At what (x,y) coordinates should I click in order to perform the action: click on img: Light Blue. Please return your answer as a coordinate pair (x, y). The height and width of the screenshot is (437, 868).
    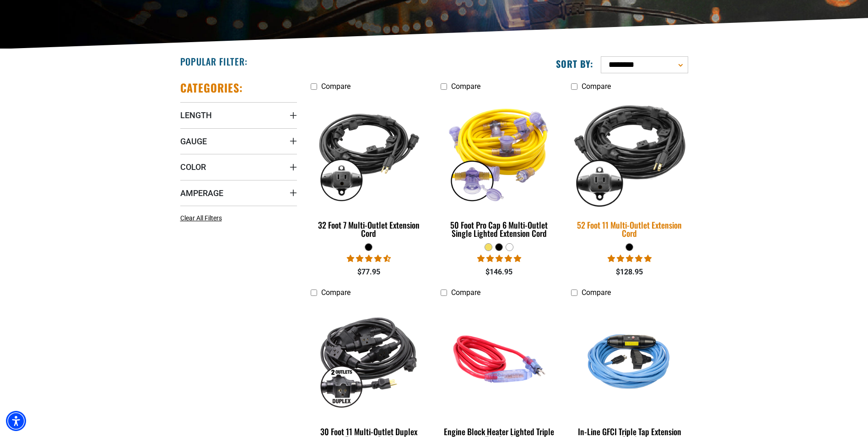
    Looking at the image, I should click on (630, 358).